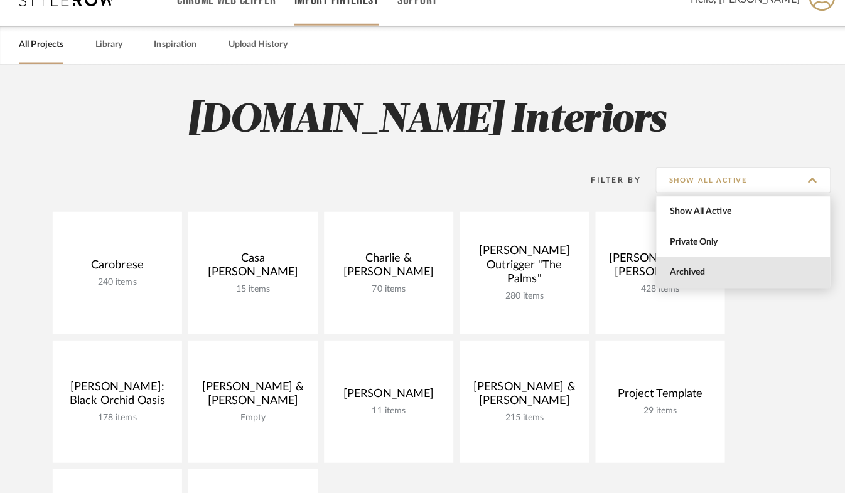  I want to click on div: 29 items, so click(653, 407).